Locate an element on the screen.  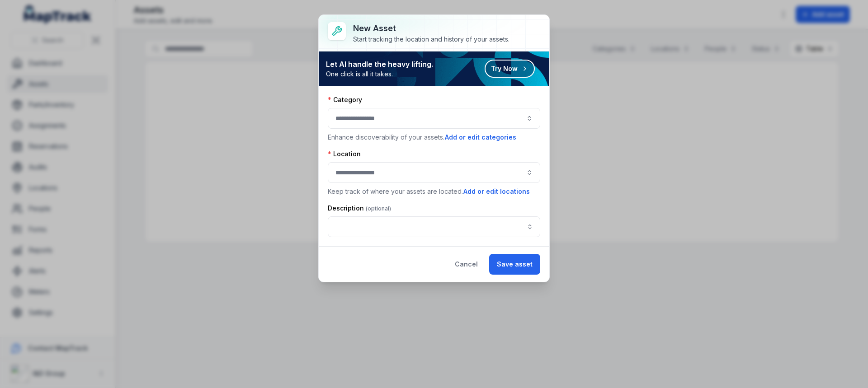
span: One click is all it takes. is located at coordinates (379, 74).